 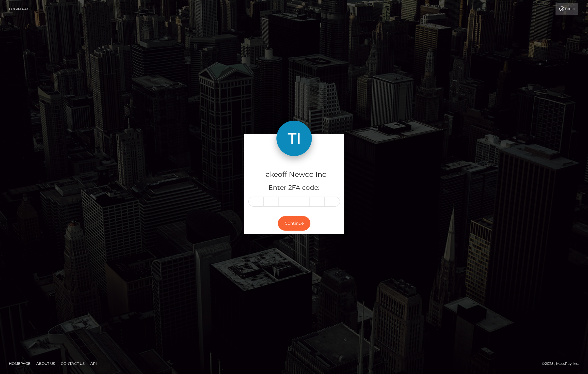 What do you see at coordinates (563, 364) in the screenshot?
I see `div: © 2025 , MassPay Inc.` at bounding box center [563, 364].